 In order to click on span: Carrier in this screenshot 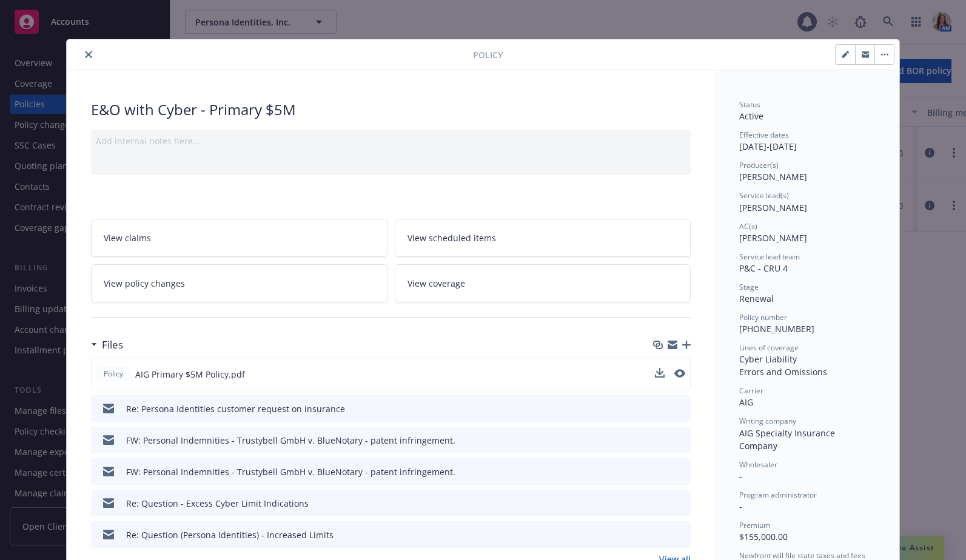, I will do `click(751, 390)`.